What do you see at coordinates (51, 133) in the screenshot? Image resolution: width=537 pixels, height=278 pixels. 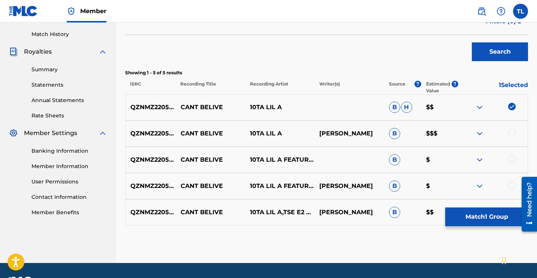 I see `span: Member Settings` at bounding box center [51, 133].